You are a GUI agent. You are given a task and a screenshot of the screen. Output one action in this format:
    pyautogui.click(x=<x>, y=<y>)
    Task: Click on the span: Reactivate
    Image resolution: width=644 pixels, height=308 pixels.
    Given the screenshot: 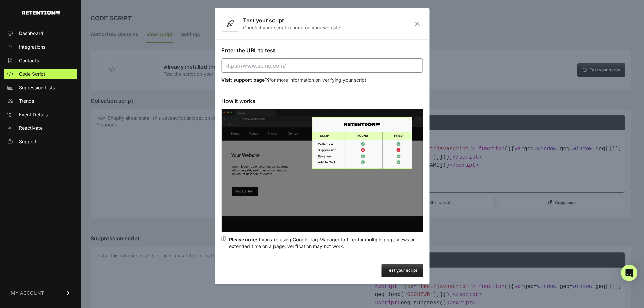 What is the action you would take?
    pyautogui.click(x=31, y=128)
    